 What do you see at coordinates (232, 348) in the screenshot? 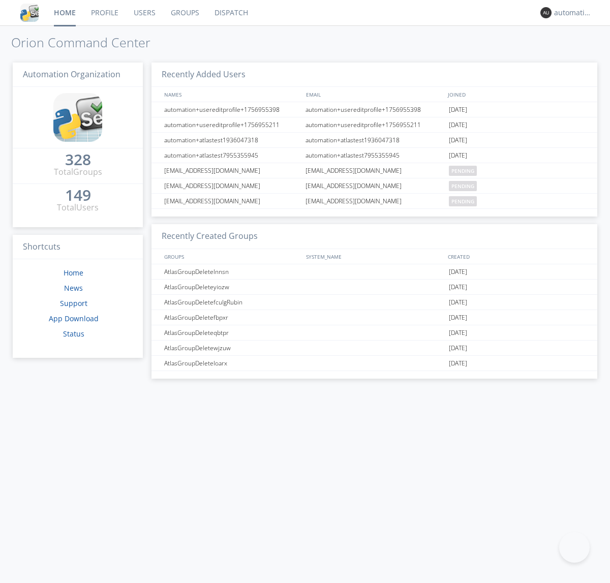
I see `div: AtlasGroupDeletewjzuw` at bounding box center [232, 348].